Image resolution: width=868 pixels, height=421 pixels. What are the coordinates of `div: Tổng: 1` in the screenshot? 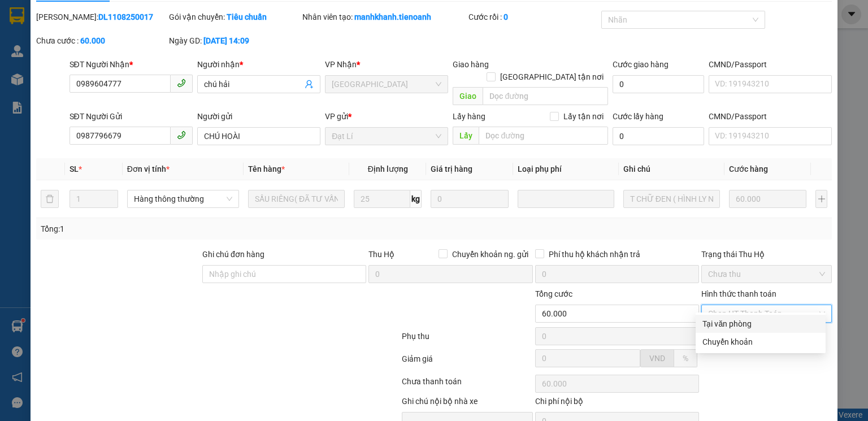 It's located at (188, 229).